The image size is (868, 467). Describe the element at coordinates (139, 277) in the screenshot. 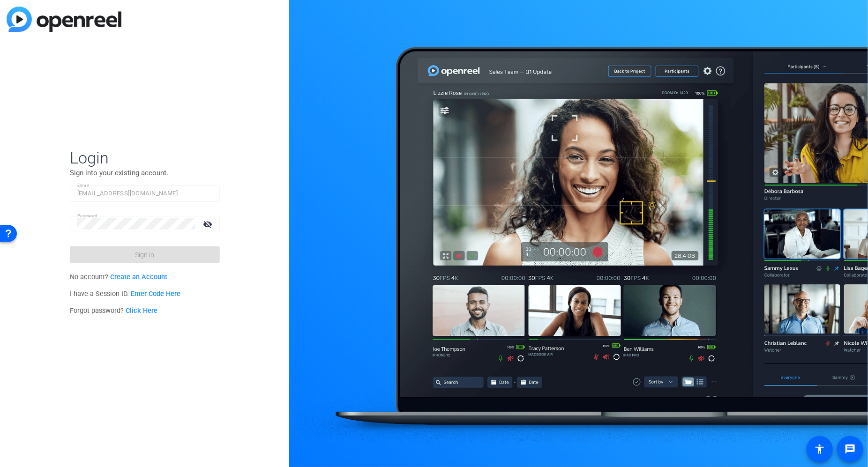

I see `a: Create an Account` at that location.